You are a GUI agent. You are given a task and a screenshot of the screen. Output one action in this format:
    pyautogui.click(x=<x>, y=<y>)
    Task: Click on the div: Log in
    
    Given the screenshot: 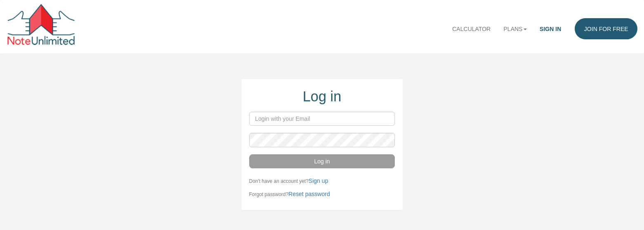 What is the action you would take?
    pyautogui.click(x=322, y=96)
    